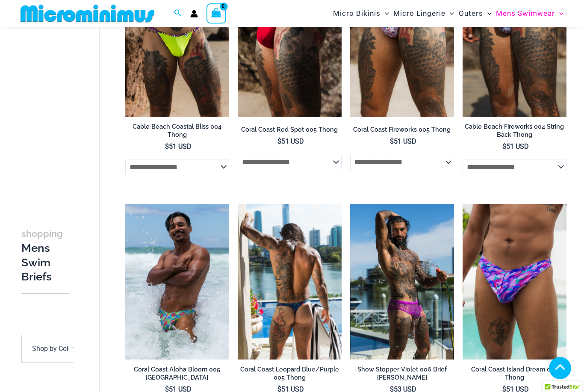  I want to click on a: Search icon link, so click(178, 13).